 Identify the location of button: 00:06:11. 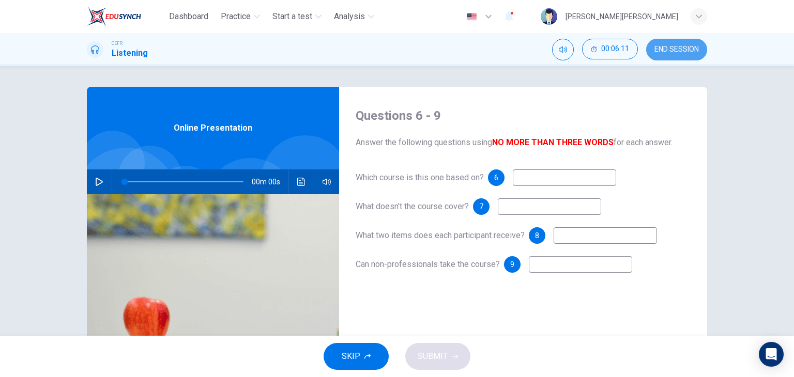
(610, 49).